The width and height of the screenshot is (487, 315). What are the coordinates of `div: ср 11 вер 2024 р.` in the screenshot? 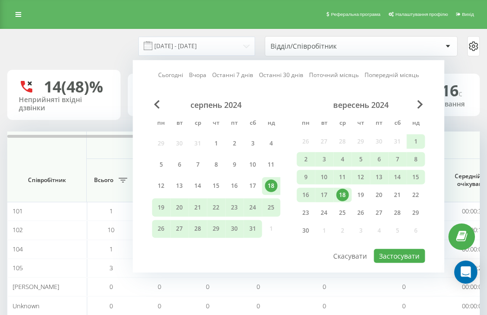 It's located at (342, 177).